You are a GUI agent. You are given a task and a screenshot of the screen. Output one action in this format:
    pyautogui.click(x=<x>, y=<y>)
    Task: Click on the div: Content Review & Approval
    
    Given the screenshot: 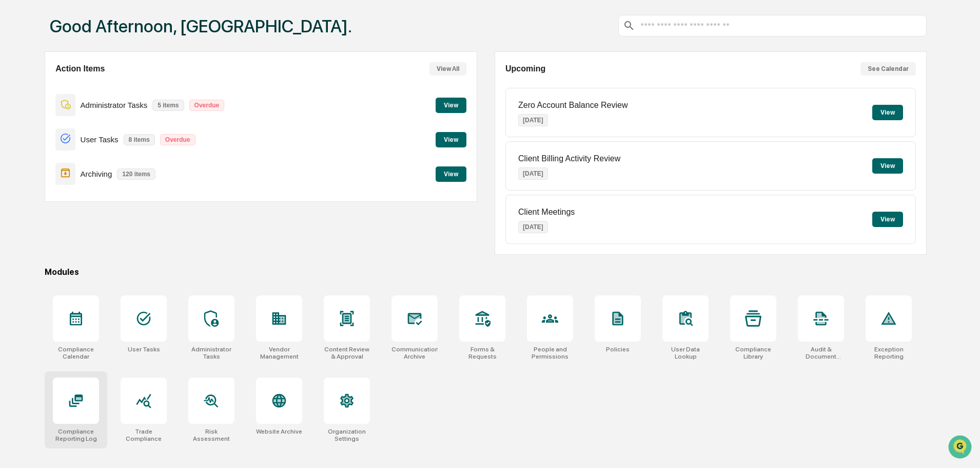 What is the action you would take?
    pyautogui.click(x=347, y=353)
    